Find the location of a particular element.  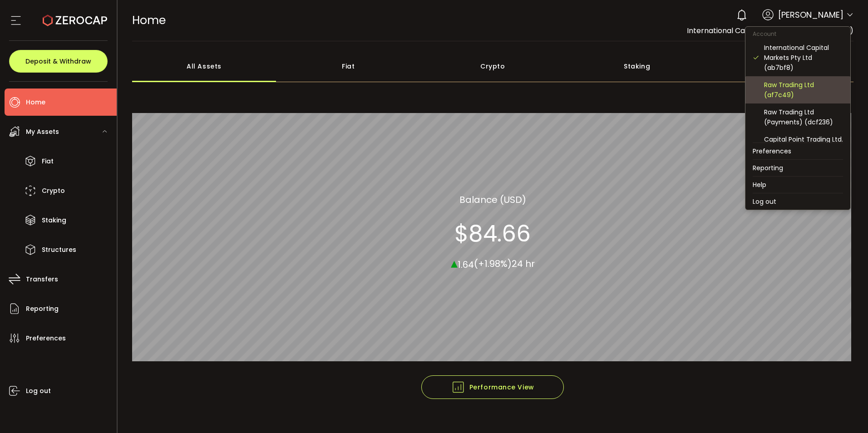

div: All Assets is located at coordinates (204, 66).